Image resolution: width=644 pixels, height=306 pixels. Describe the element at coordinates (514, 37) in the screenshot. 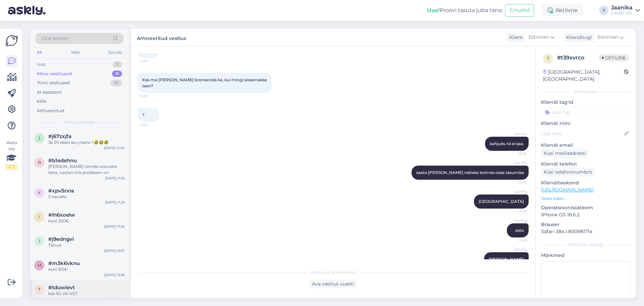

I see `div: Klient` at that location.